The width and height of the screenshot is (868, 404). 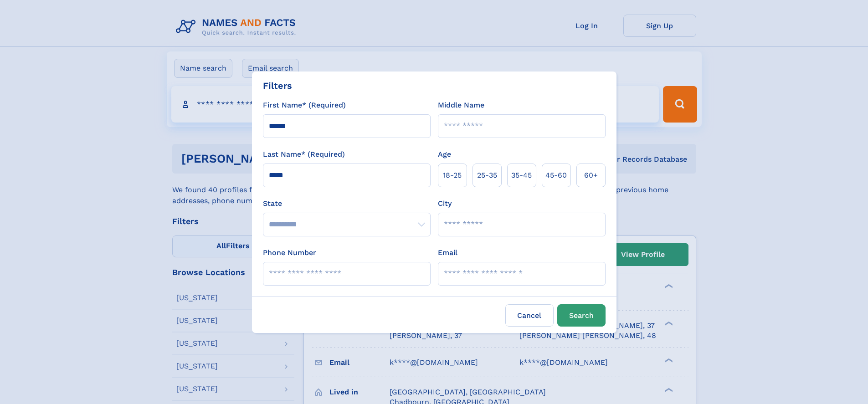 I want to click on label: Phone Number, so click(x=290, y=253).